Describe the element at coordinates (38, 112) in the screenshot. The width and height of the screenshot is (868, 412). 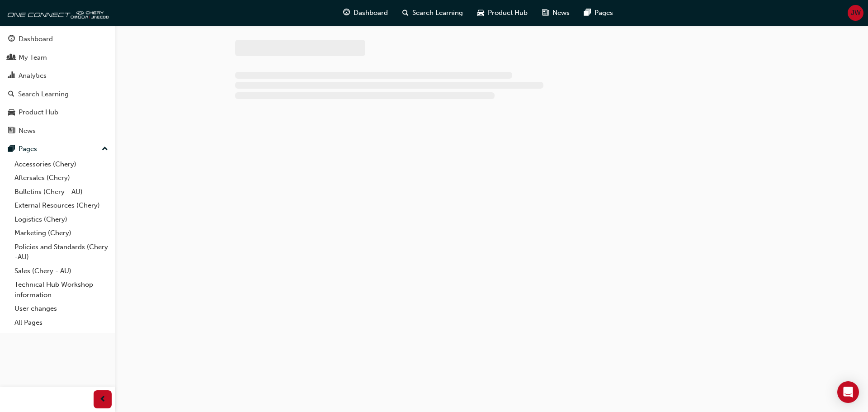
I see `div: Product Hub` at that location.